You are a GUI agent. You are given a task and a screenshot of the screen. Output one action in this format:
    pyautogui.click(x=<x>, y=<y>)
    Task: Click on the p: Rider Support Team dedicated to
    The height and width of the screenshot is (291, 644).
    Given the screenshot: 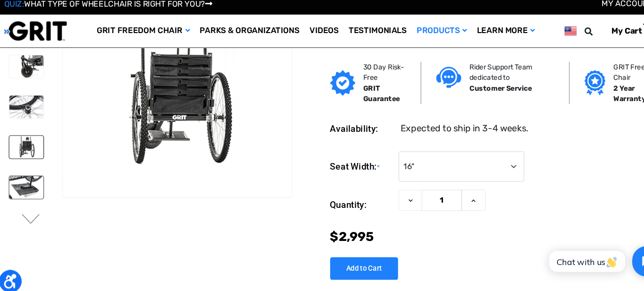 What is the action you would take?
    pyautogui.click(x=490, y=75)
    